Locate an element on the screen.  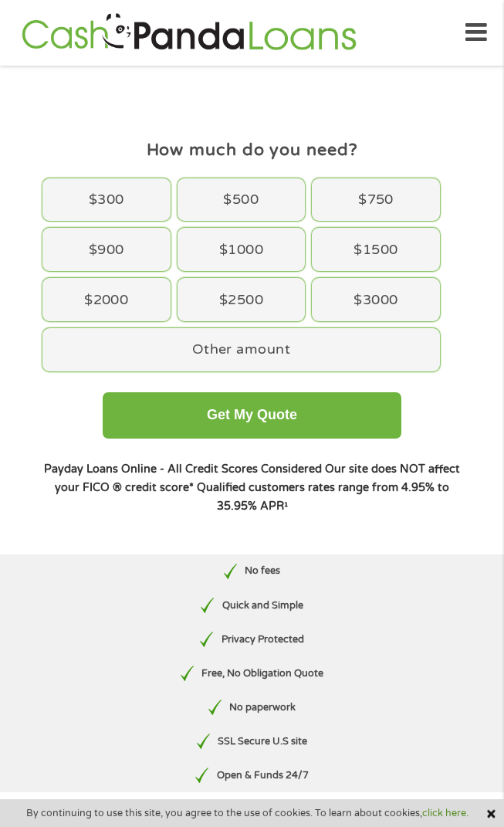
p: Privacy Protected is located at coordinates (263, 639).